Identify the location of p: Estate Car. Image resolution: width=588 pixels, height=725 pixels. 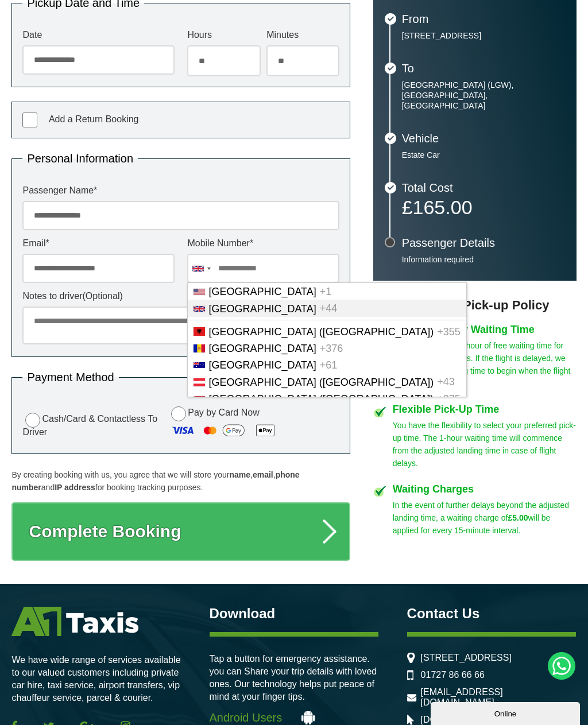
(483, 155).